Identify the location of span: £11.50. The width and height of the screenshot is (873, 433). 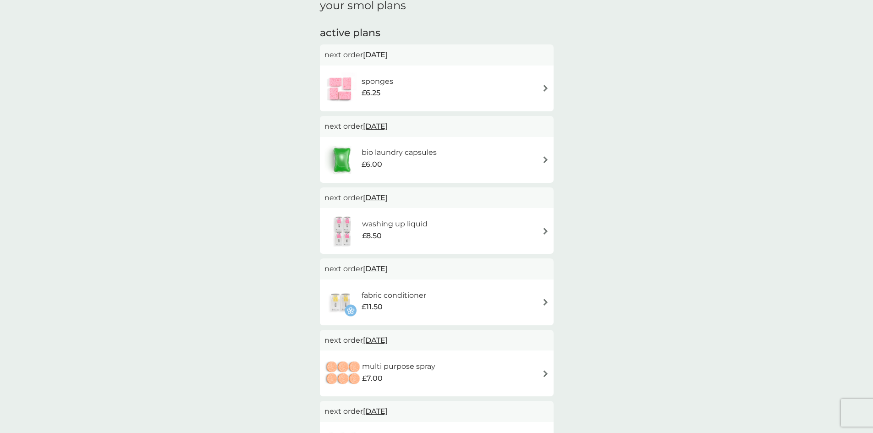
(372, 307).